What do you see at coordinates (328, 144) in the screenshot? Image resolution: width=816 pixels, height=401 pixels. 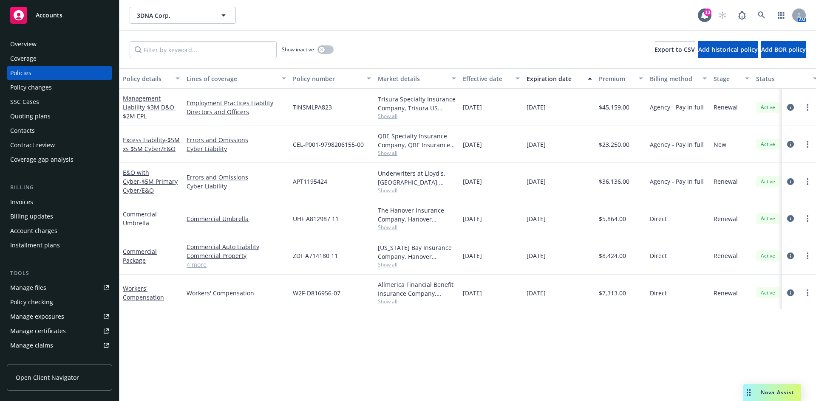 I see `span: CEL-P001-9798206155-00` at bounding box center [328, 144].